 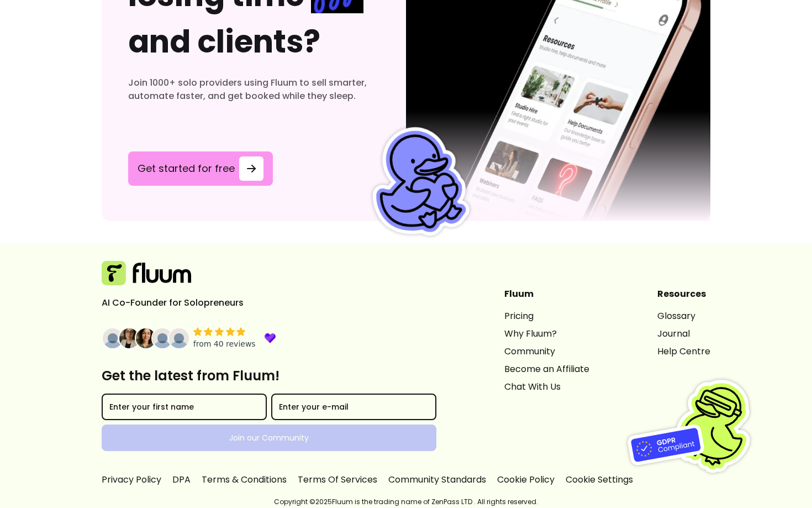 I want to click on a: Terms Of Services, so click(x=338, y=479).